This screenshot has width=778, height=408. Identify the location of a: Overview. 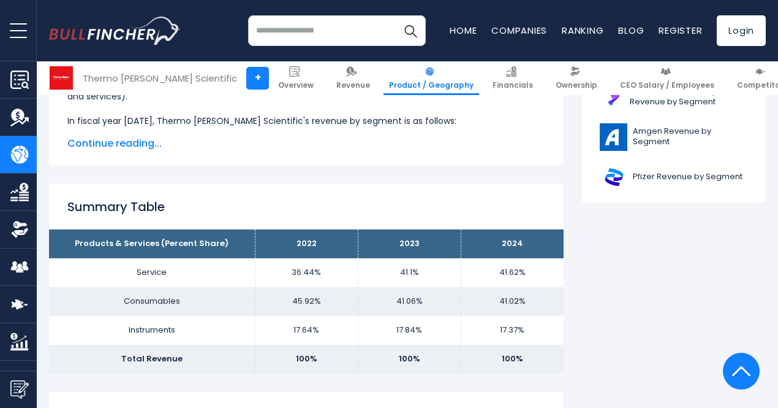
(296, 78).